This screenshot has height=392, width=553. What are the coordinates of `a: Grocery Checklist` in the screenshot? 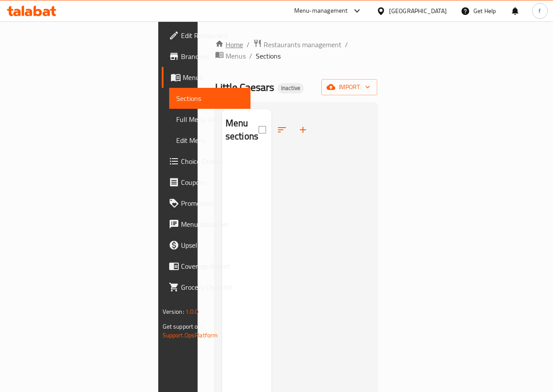 It's located at (206, 287).